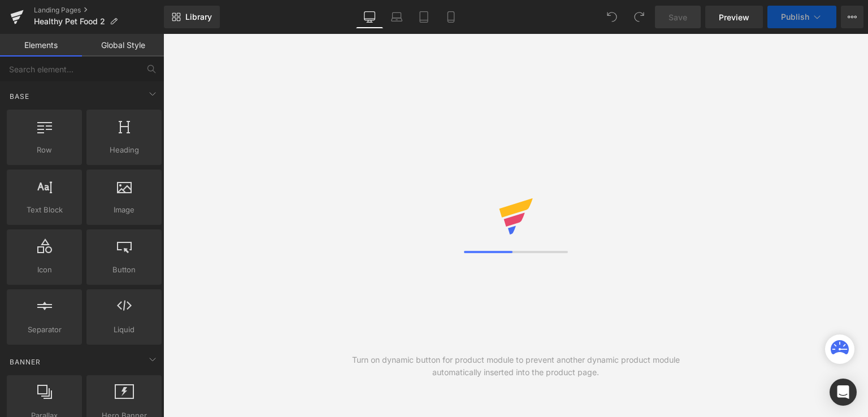 The height and width of the screenshot is (417, 868). Describe the element at coordinates (44, 150) in the screenshot. I see `span: Row` at that location.